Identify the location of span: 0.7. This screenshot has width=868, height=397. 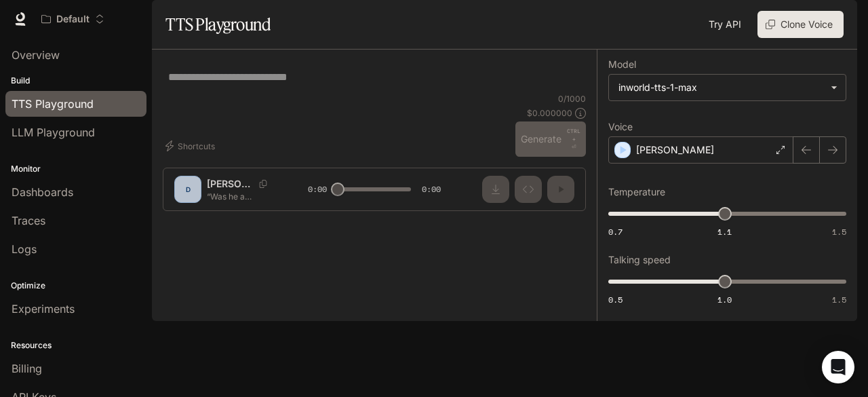
(615, 232).